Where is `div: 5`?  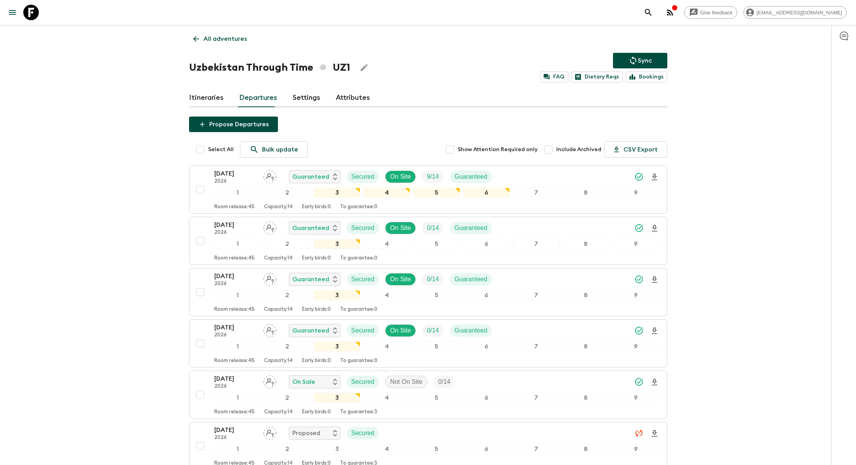 div: 5 is located at coordinates (437, 244).